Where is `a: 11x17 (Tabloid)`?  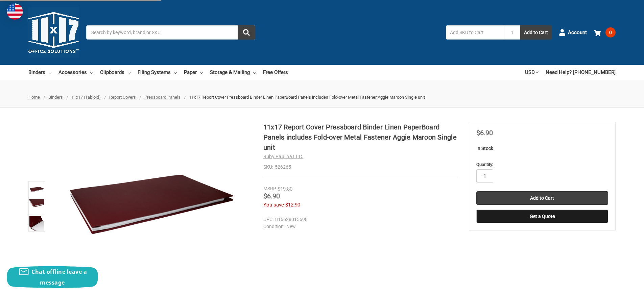
a: 11x17 (Tabloid) is located at coordinates (86, 97).